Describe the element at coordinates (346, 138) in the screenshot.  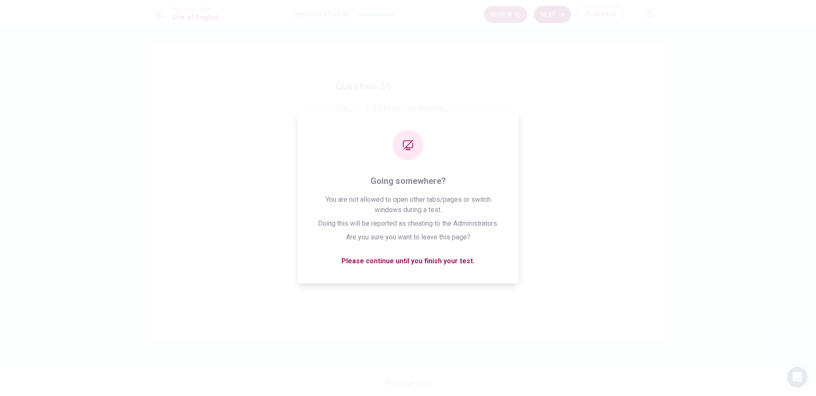
I see `div: A` at that location.